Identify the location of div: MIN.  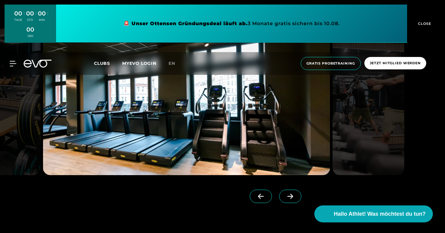
(42, 20).